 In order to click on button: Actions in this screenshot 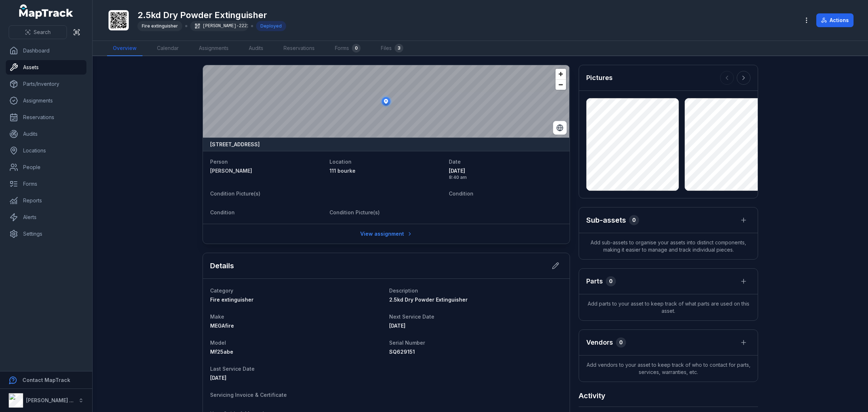, I will do `click(835, 21)`.